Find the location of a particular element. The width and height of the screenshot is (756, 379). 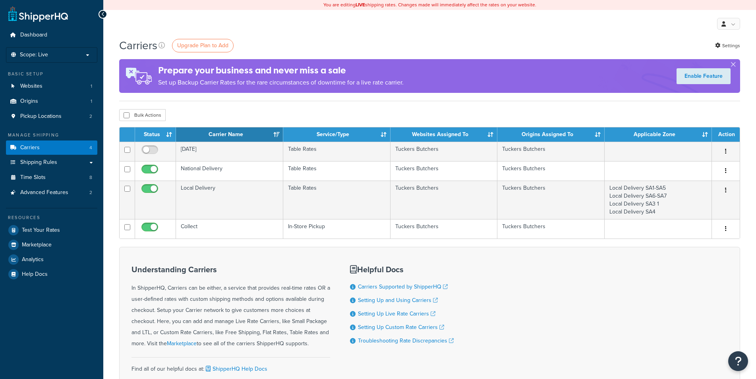

td: National Delivery is located at coordinates (229, 171).